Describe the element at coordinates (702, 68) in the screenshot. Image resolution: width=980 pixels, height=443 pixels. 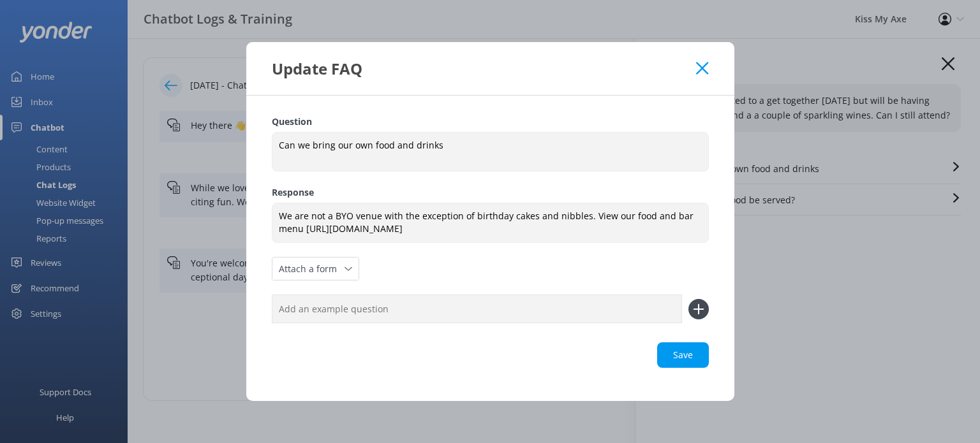
I see `button: Close` at that location.